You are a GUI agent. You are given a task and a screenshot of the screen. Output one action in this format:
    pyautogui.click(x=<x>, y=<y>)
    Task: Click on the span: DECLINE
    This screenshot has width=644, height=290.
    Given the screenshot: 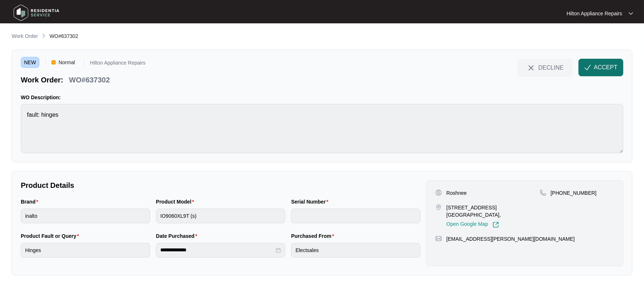 What is the action you would take?
    pyautogui.click(x=550, y=68)
    